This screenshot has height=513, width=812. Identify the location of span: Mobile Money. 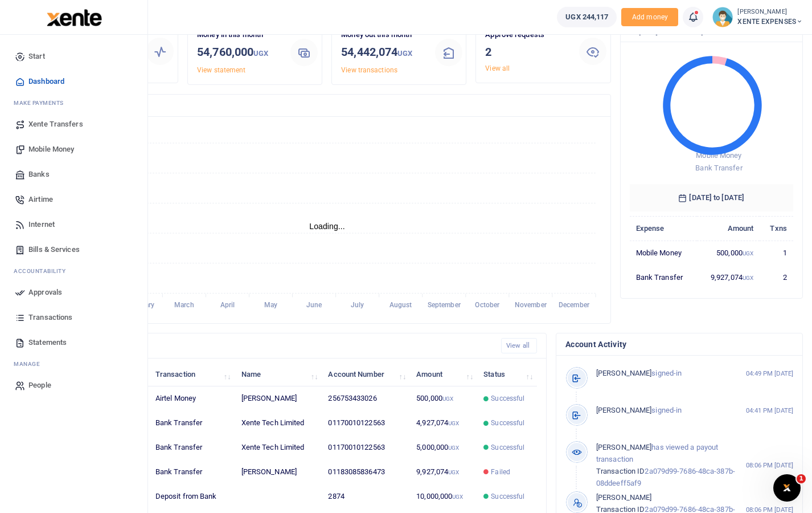
(51, 149).